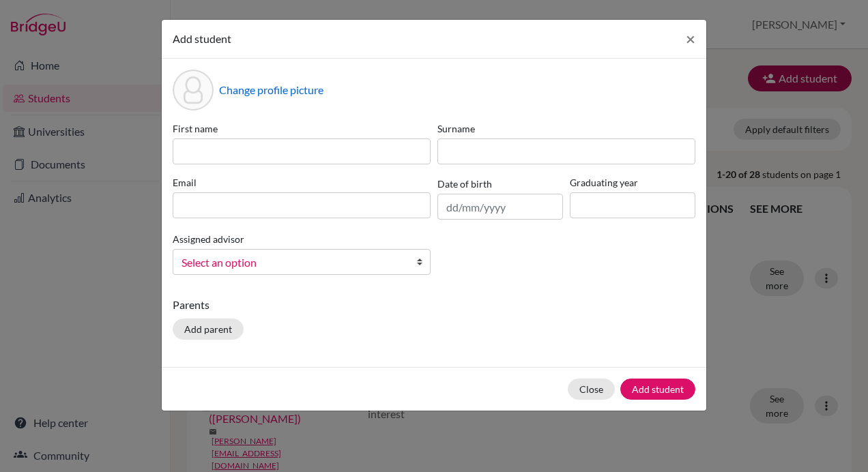  What do you see at coordinates (202, 38) in the screenshot?
I see `span: Add student` at bounding box center [202, 38].